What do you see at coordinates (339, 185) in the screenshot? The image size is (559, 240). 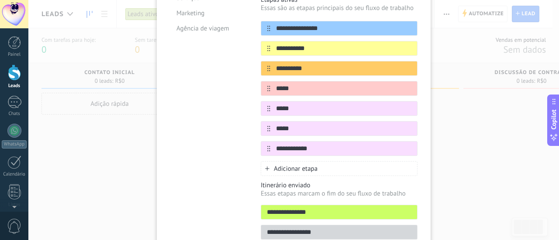 I see `p: Itinerário enviado` at bounding box center [339, 185].